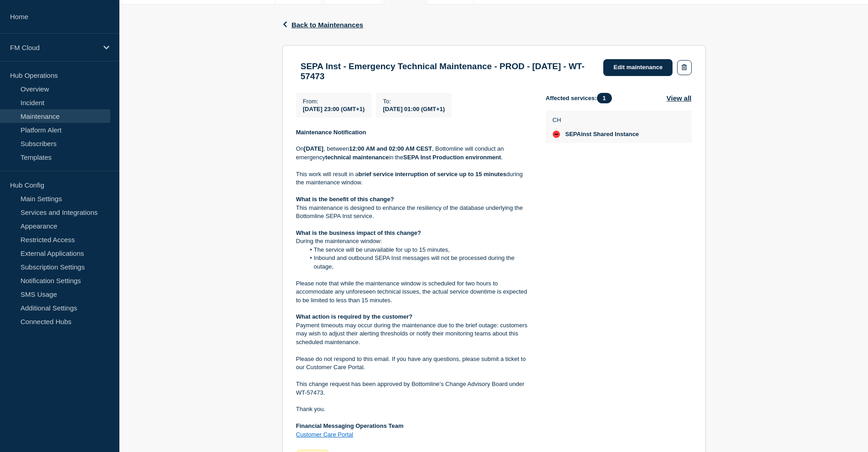 The width and height of the screenshot is (868, 452). I want to click on div: down, so click(556, 134).